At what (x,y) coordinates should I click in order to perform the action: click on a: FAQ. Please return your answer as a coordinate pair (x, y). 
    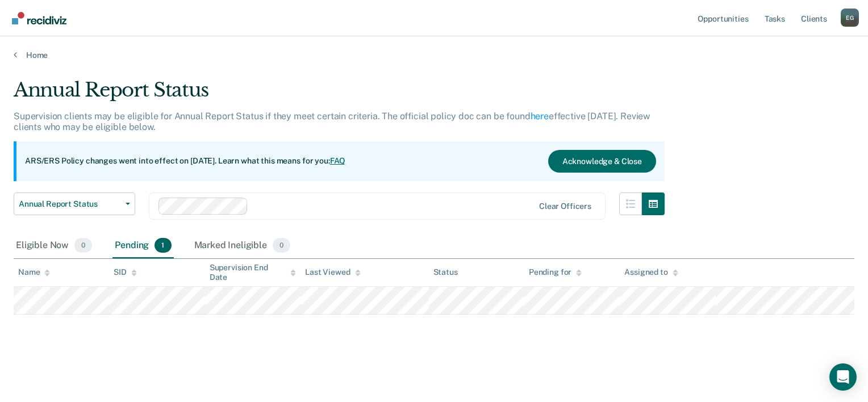
    Looking at the image, I should click on (338, 161).